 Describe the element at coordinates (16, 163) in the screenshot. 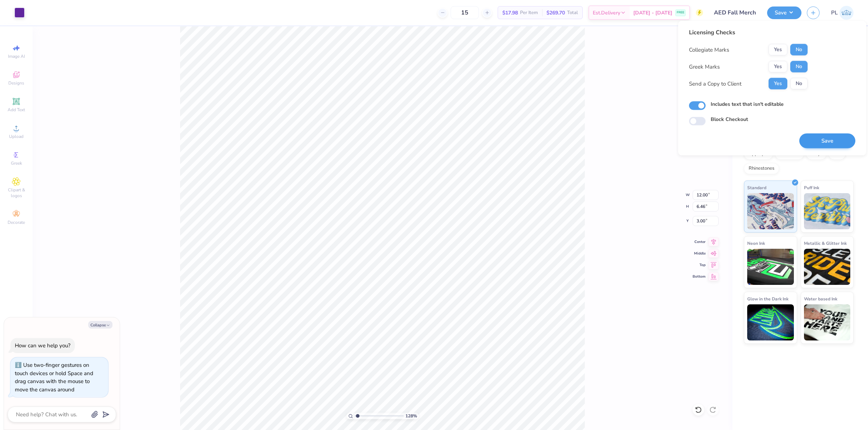

I see `span: Greek` at that location.